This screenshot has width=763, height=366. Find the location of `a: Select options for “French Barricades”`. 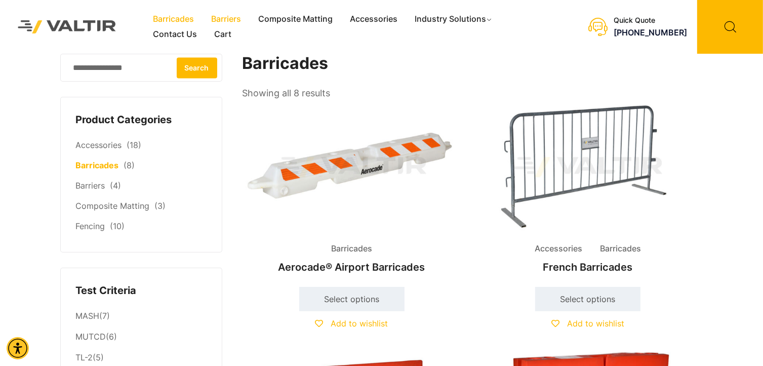

a: Select options for “French Barricades” is located at coordinates (588, 299).